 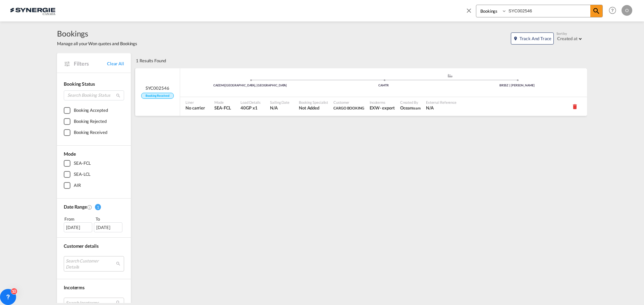 What do you see at coordinates (251, 102) in the screenshot?
I see `span: Load Details` at bounding box center [251, 102].